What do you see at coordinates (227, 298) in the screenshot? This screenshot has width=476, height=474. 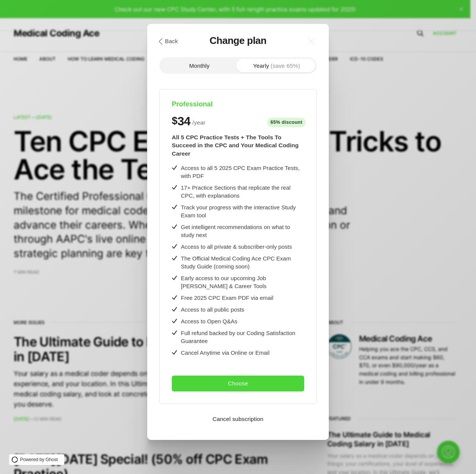 I see `div: Free 2025 CPC Exam PDF via email` at bounding box center [227, 298].